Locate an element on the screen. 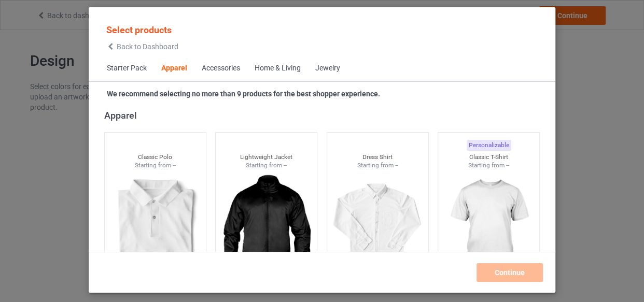  div: Jewelry is located at coordinates (328, 68).